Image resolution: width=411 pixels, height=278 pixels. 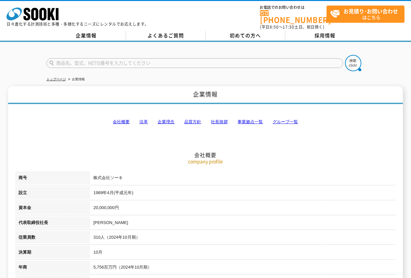 What do you see at coordinates (243, 194) in the screenshot?
I see `td: 1989年4月(平成元年)` at bounding box center [243, 194].